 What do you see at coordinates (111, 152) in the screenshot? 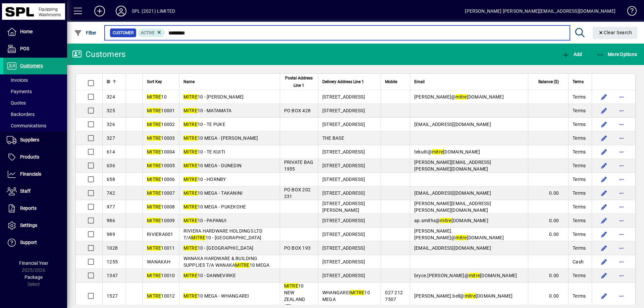
I see `span: 614` at bounding box center [111, 152].